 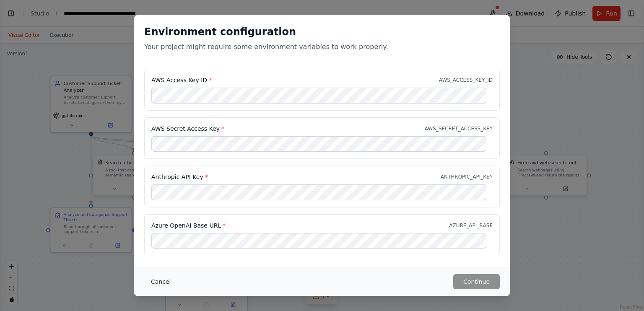 What do you see at coordinates (467, 177) in the screenshot?
I see `p: ANTHROPIC_API_KEY` at bounding box center [467, 177].